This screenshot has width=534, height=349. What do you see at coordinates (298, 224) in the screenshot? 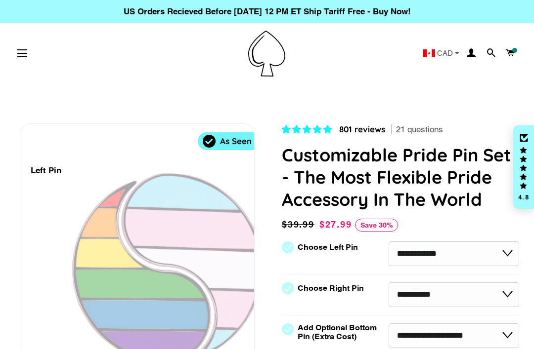
I see `span: $39.99` at bounding box center [298, 224].